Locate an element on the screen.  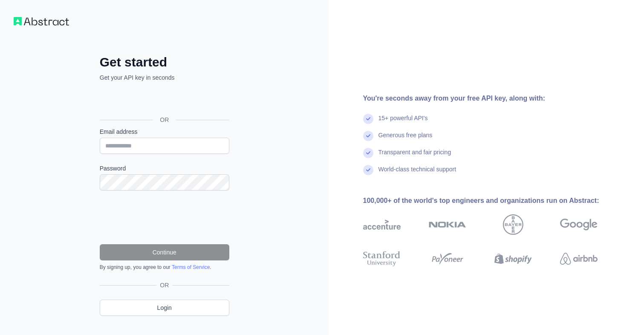
div: By signing up, you agree to our . is located at coordinates (165, 267).